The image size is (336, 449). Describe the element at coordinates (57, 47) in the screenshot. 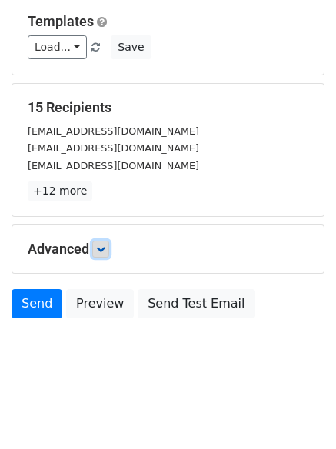

I see `a: Load...` at that location.